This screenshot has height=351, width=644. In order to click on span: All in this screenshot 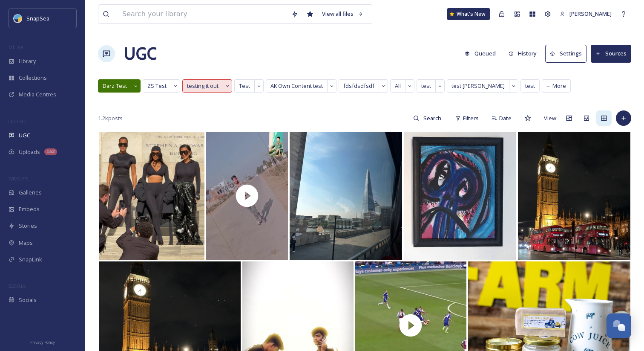, I will do `click(398, 86)`.